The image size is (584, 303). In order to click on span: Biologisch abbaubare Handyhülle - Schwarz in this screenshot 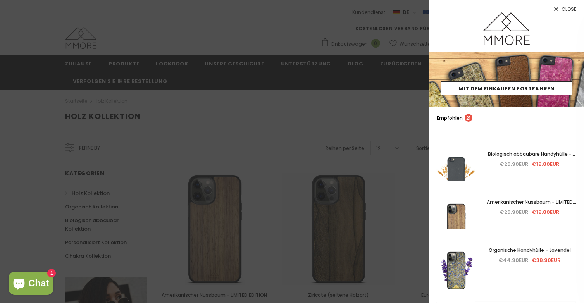, I will do `click(531, 158)`.